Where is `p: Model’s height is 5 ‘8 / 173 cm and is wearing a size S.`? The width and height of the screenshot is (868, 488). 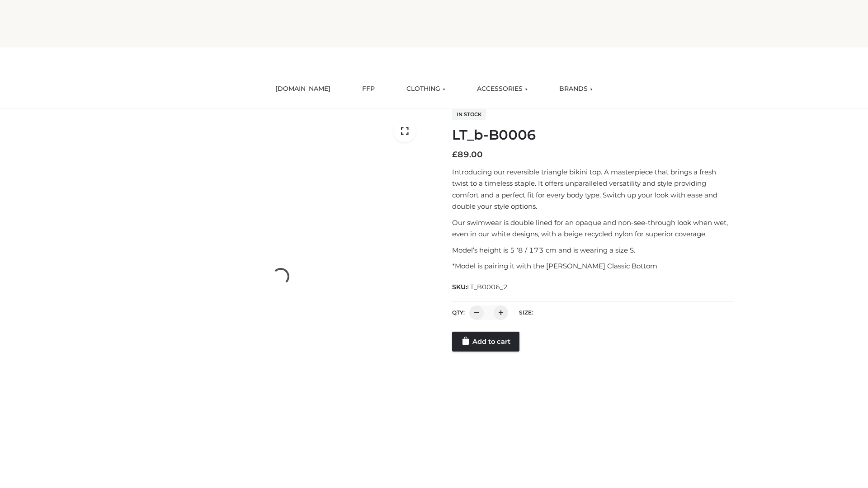 p: Model’s height is 5 ‘8 / 173 cm and is wearing a size S. is located at coordinates (593, 250).